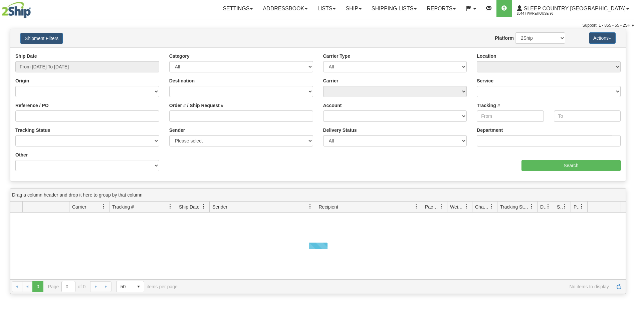 Image resolution: width=636 pixels, height=318 pixels. I want to click on label: Carrier Type, so click(336, 56).